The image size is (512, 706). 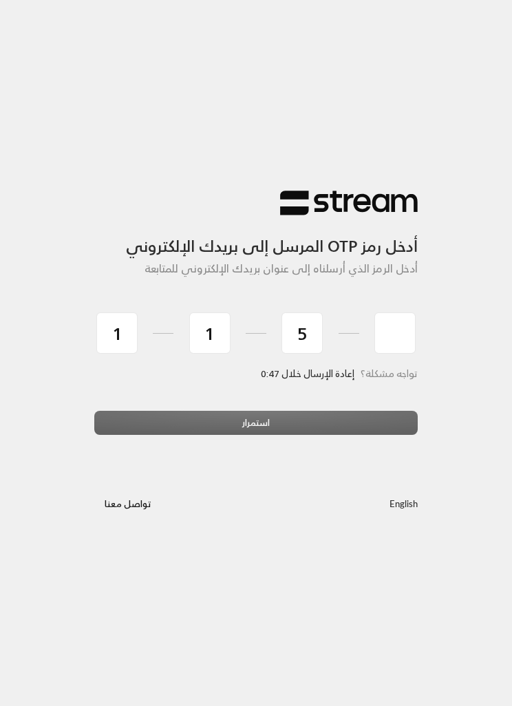 I want to click on h3: أدخل رمز OTP المرسل إلى بريدك الإلكتروني, so click(x=256, y=236).